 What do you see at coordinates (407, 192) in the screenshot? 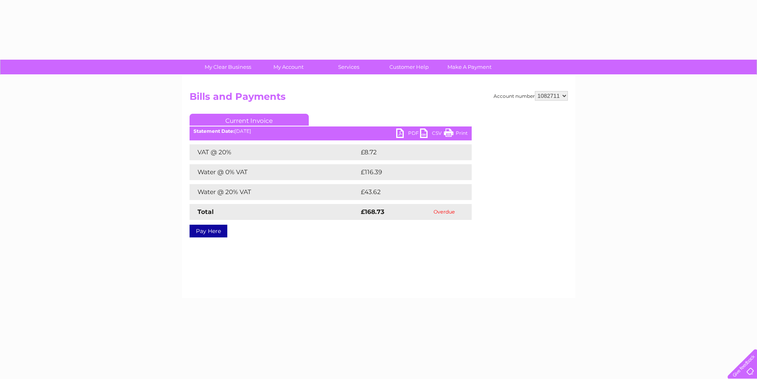
I see `td: £43.62` at bounding box center [407, 192].